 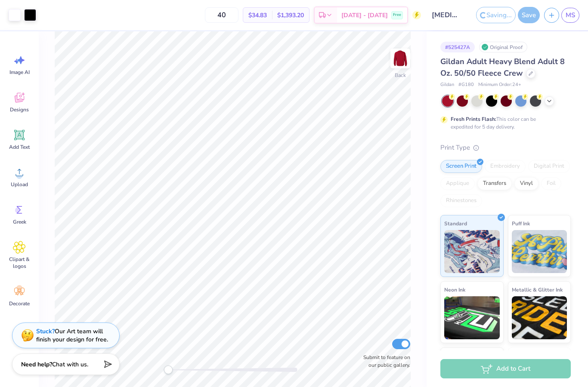 What do you see at coordinates (571, 15) in the screenshot?
I see `span: MS` at bounding box center [571, 15].